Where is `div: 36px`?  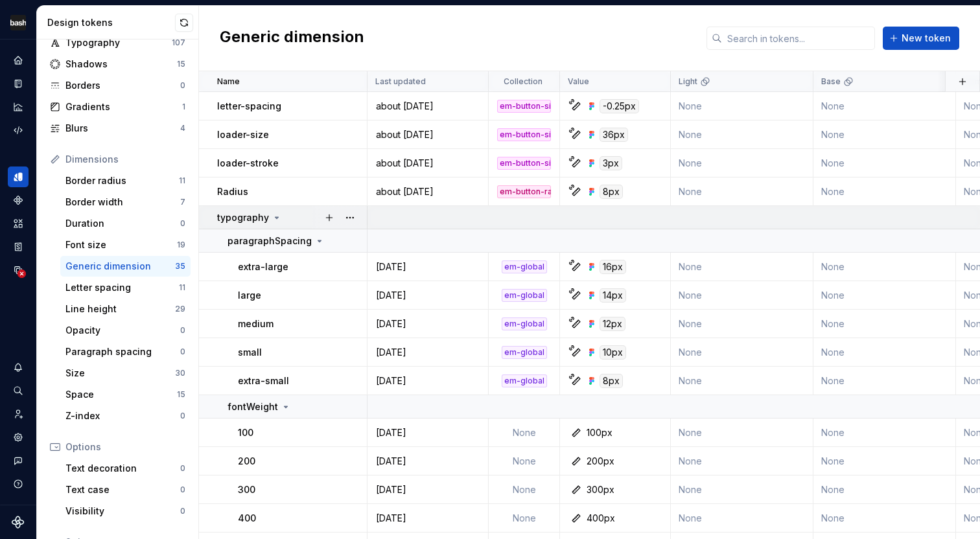
div: 36px is located at coordinates (614, 135).